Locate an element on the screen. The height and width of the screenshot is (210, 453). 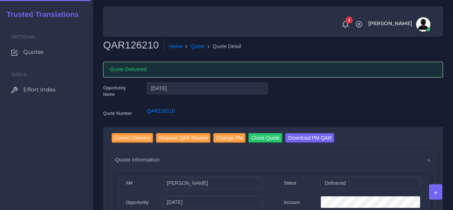
span: Tools is located at coordinates (19, 74).